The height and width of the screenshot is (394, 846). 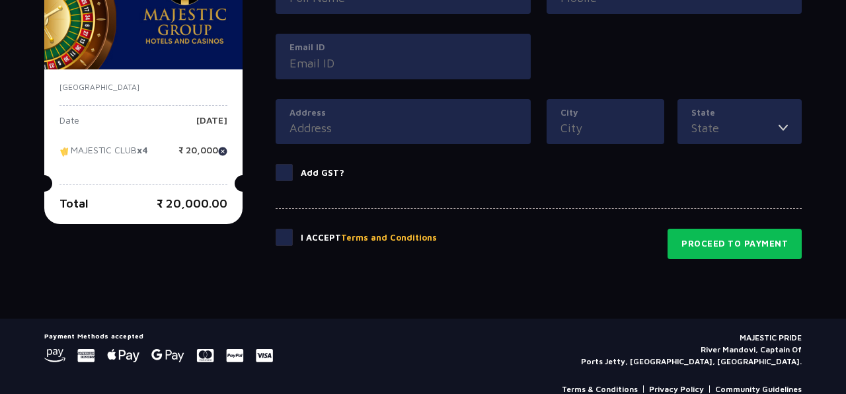 What do you see at coordinates (369, 238) in the screenshot?
I see `p: I Accept` at bounding box center [369, 238].